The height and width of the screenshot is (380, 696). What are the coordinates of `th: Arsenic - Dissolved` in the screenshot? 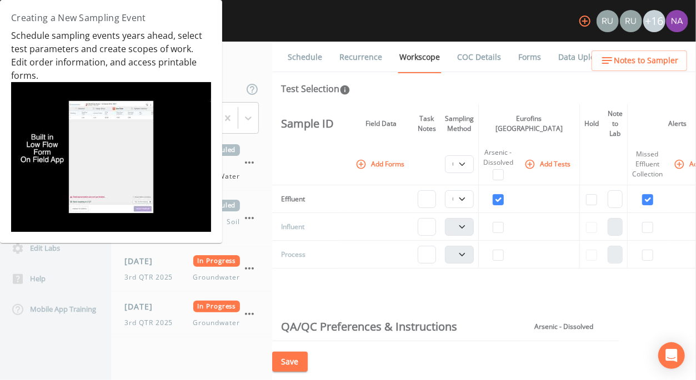 It's located at (564, 327).